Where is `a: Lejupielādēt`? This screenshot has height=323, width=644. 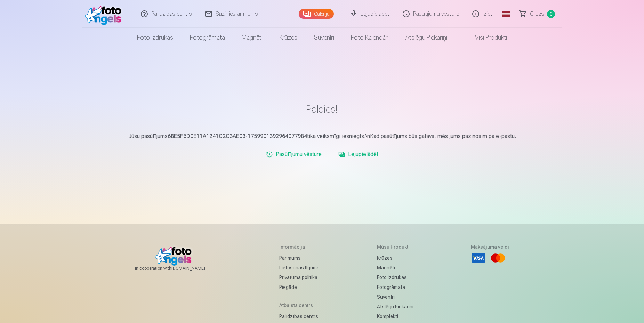 a: Lejupielādēt is located at coordinates (358, 155).